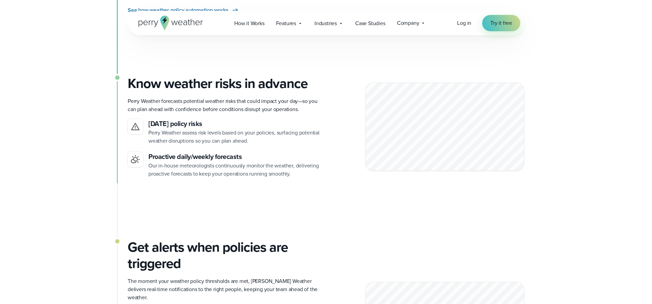 The height and width of the screenshot is (304, 652). Describe the element at coordinates (234, 157) in the screenshot. I see `h3: Proactive daily/weekly forecasts` at that location.